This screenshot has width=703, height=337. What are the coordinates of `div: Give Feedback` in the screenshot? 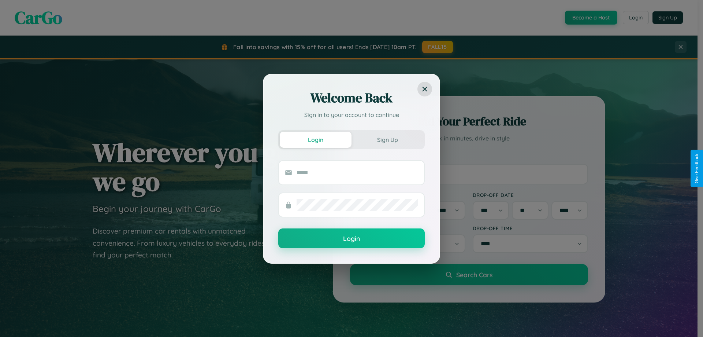 It's located at (697, 168).